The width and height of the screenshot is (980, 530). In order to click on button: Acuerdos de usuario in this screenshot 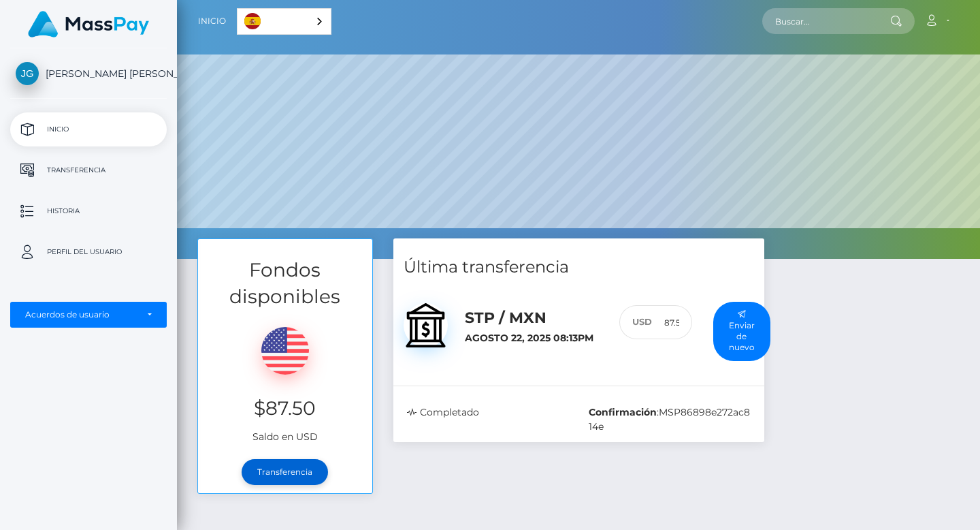, I will do `click(88, 314)`.